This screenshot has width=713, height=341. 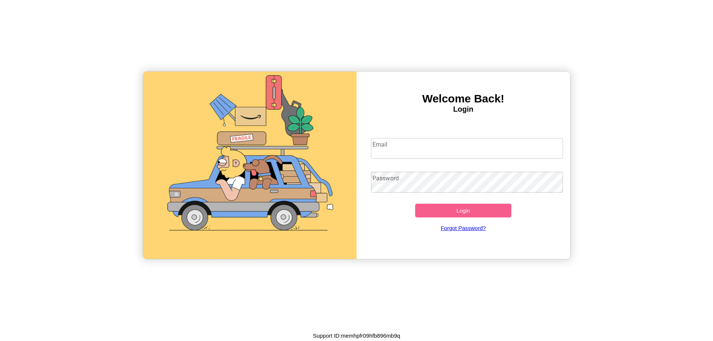 I want to click on h3: Welcome Back!, so click(x=463, y=99).